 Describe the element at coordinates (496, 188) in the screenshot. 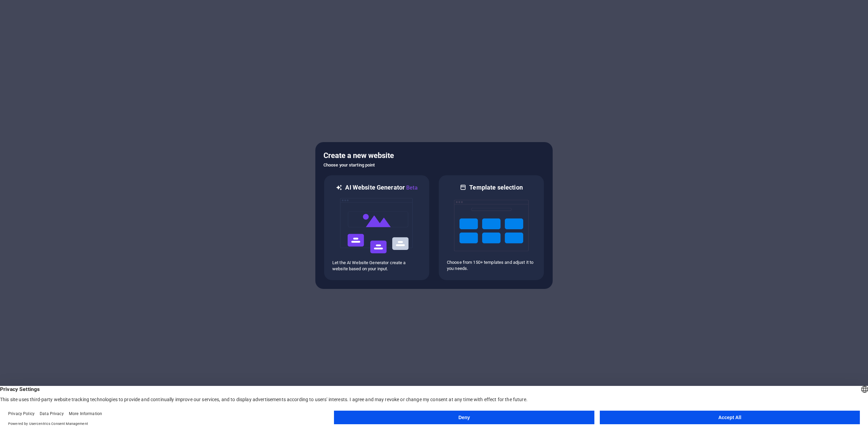

I see `h6: Template selection` at that location.